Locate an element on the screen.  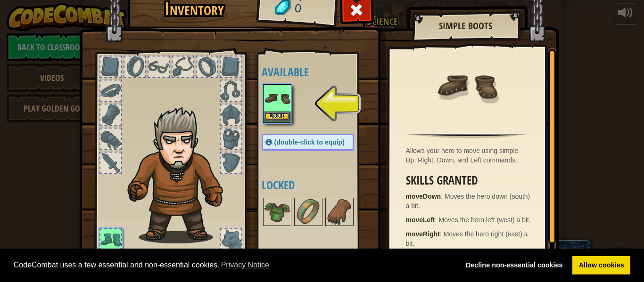
button: Equip is located at coordinates (277, 116).